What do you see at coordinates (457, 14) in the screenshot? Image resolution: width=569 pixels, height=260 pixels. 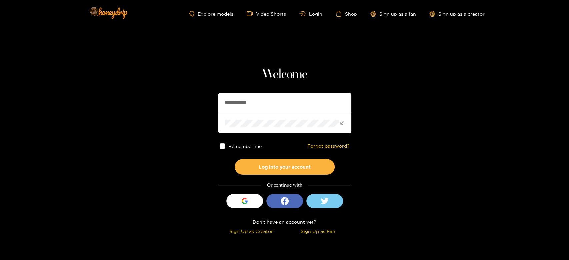 I see `a: Sign up as a creator` at bounding box center [457, 14].